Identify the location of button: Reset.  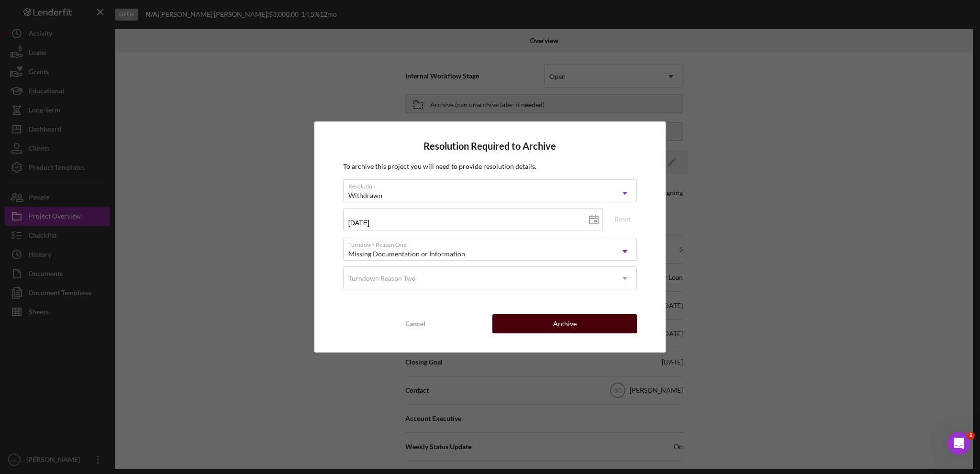
(623, 219).